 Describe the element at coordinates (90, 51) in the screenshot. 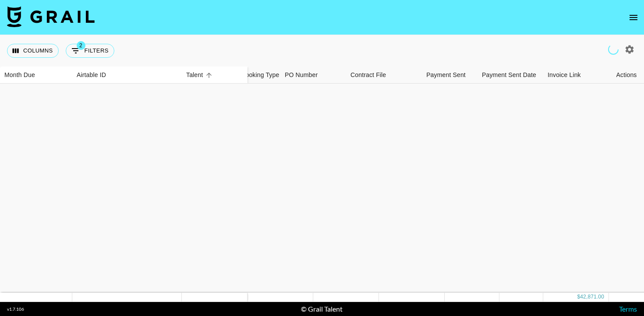

I see `button: Show filters` at that location.